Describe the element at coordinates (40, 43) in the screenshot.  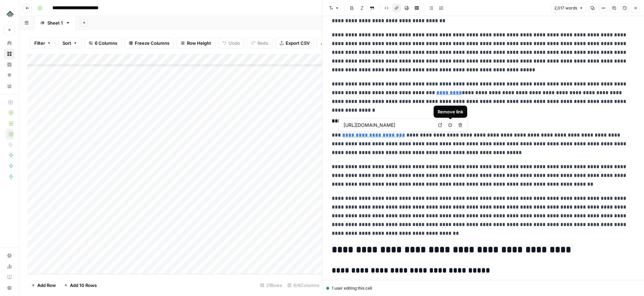
I see `span: Filter` at that location.